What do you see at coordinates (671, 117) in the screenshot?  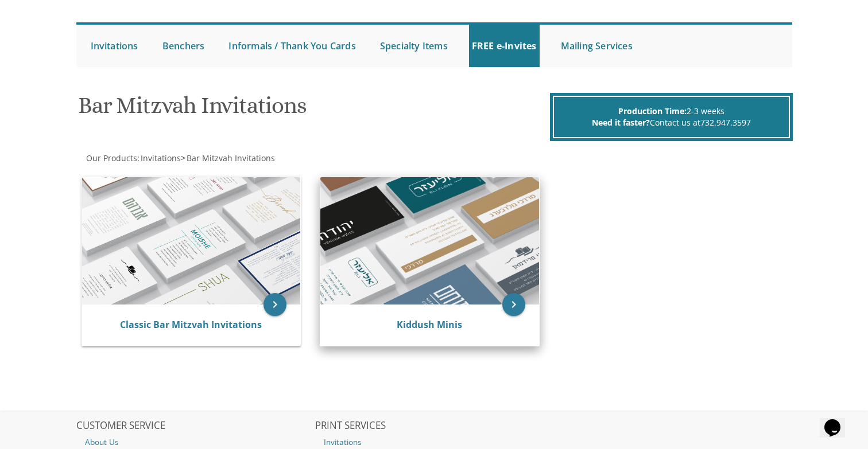 I see `div: 2-3 weeks Contact us at` at bounding box center [671, 117].